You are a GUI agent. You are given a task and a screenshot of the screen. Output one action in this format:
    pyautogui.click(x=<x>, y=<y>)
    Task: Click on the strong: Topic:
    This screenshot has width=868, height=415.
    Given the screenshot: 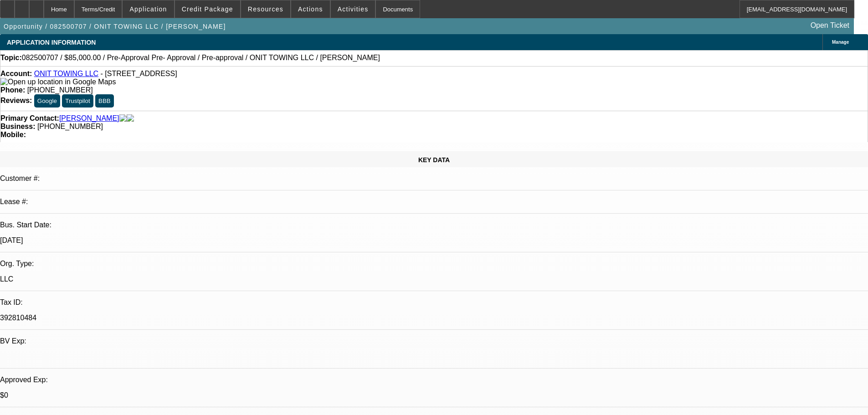 What is the action you would take?
    pyautogui.click(x=11, y=58)
    